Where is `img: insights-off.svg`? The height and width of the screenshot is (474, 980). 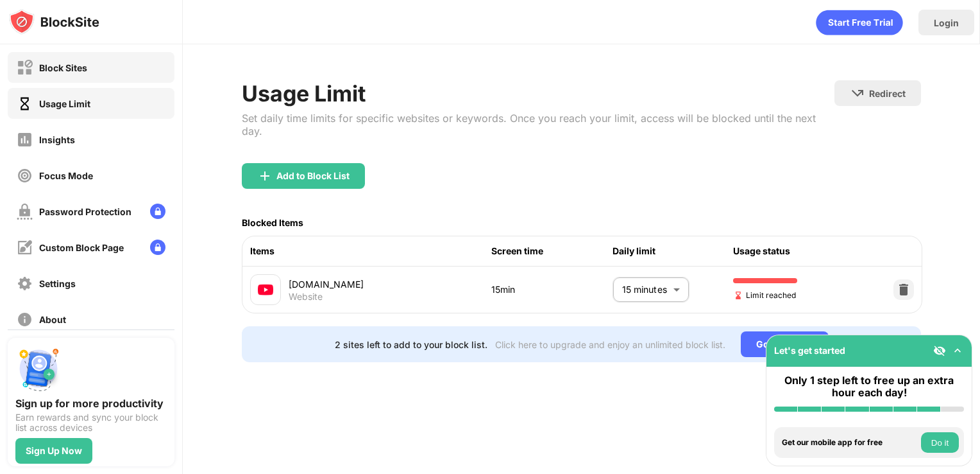 img: insights-off.svg is located at coordinates (25, 139).